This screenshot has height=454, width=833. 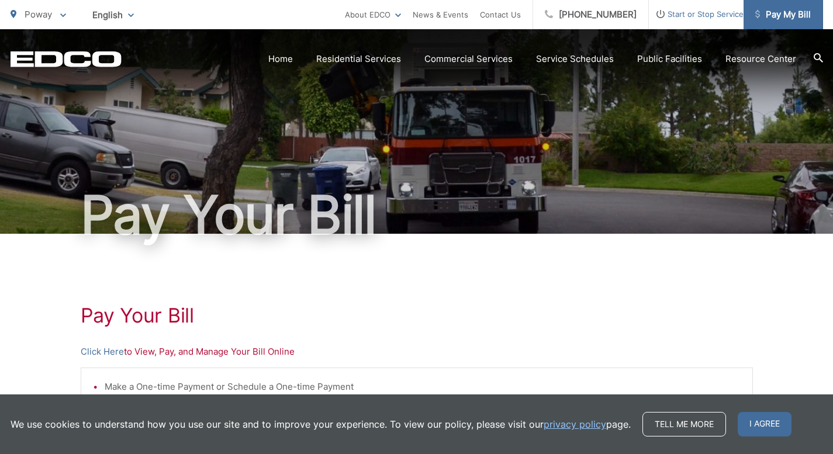 I want to click on a: EDCD logo. Return to the homepage., so click(x=66, y=59).